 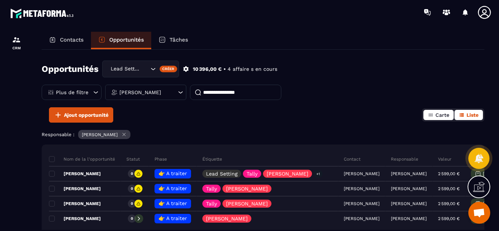 What do you see at coordinates (72, 92) in the screenshot?
I see `p: Plus de filtre` at bounding box center [72, 92].